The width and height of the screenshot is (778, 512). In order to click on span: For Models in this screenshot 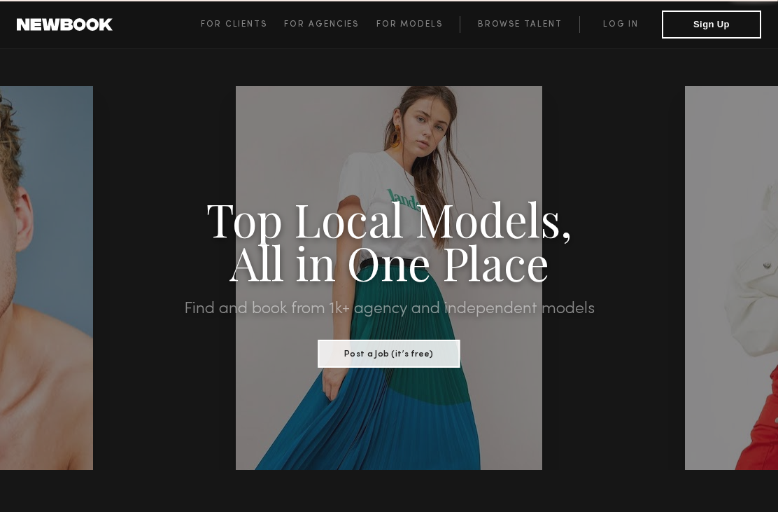, I will do `click(410, 25)`.